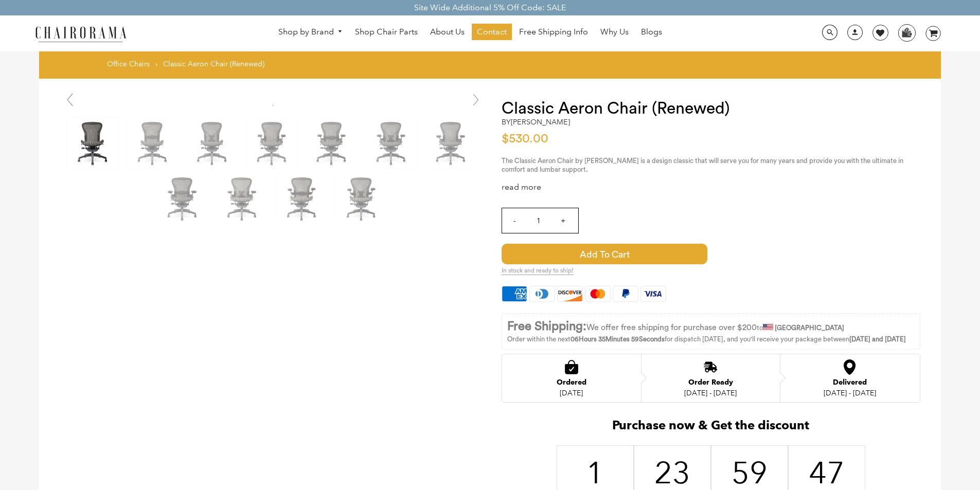 The image size is (980, 490). I want to click on img: WhatsApp_Image_2024-07-12_at_16.23.01.webp, so click(907, 32).